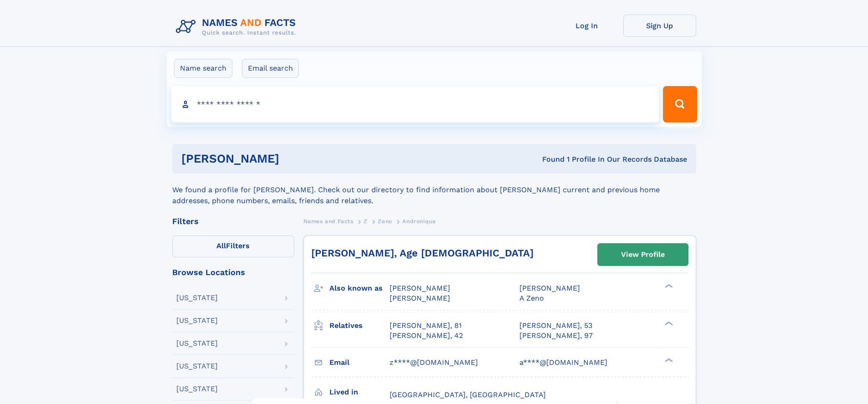 The width and height of the screenshot is (868, 404). I want to click on span: Z, so click(365, 222).